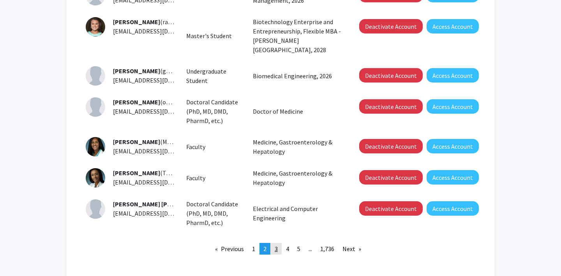  What do you see at coordinates (214, 36) in the screenshot?
I see `div: Master's Student` at bounding box center [214, 36].